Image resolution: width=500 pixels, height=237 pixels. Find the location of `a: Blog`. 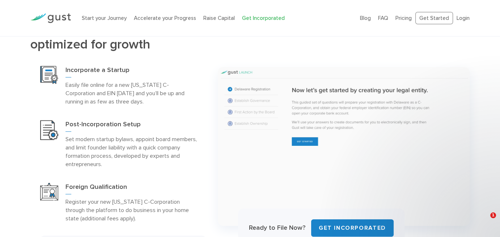

a: Blog is located at coordinates (365, 18).